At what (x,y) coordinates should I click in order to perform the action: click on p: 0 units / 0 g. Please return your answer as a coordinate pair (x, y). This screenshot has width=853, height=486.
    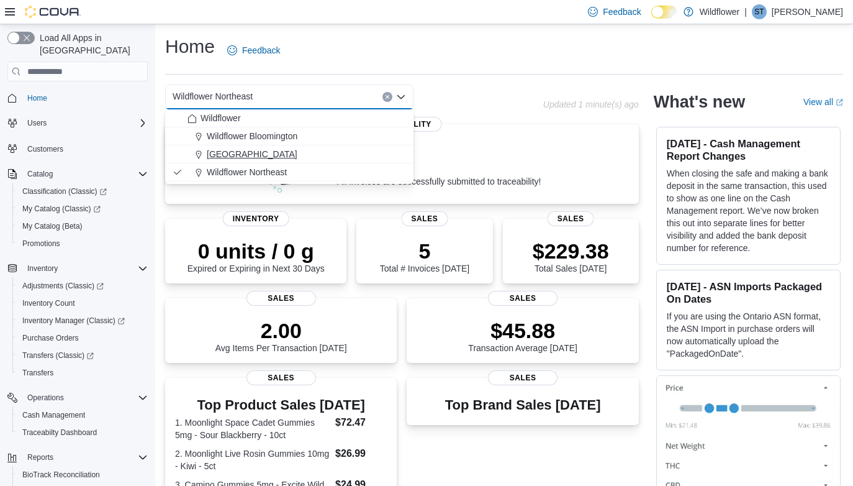
    Looking at the image, I should click on (256, 251).